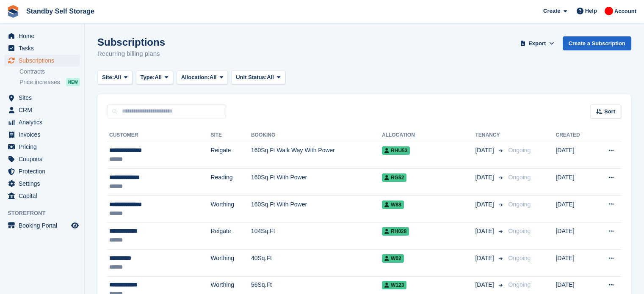  Describe the element at coordinates (44, 48) in the screenshot. I see `span: Tasks` at that location.